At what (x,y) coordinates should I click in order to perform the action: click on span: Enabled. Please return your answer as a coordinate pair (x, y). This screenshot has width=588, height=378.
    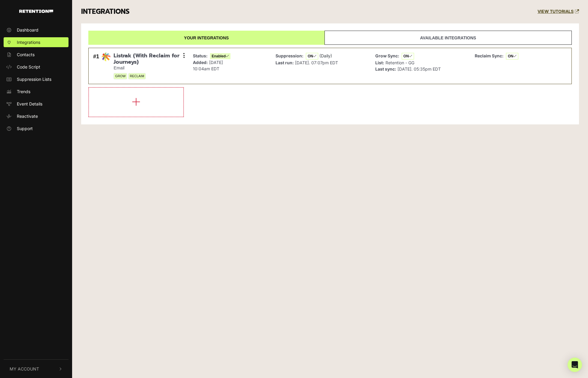
    Looking at the image, I should click on (220, 56).